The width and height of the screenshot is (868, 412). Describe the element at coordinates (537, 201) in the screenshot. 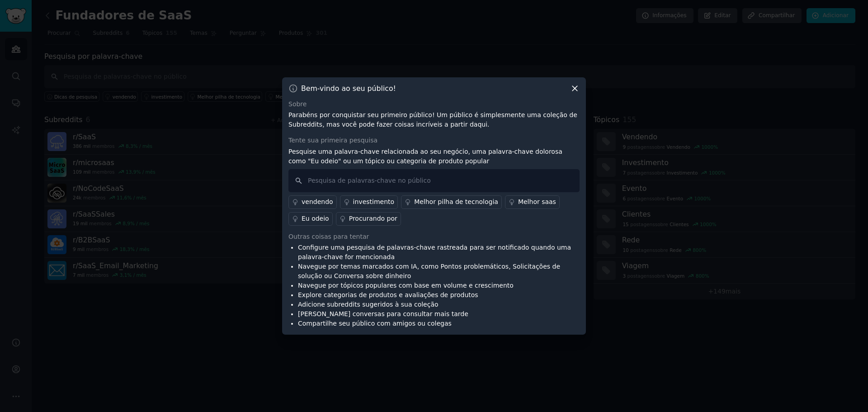

I see `font: Melhor saas` at that location.